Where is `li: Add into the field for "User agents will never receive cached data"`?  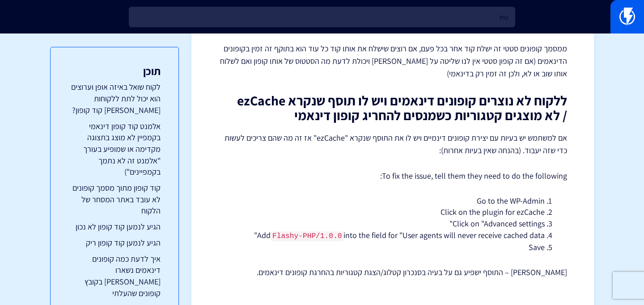 li: Add into the field for "User agents will never receive cached data" is located at coordinates (393, 236).